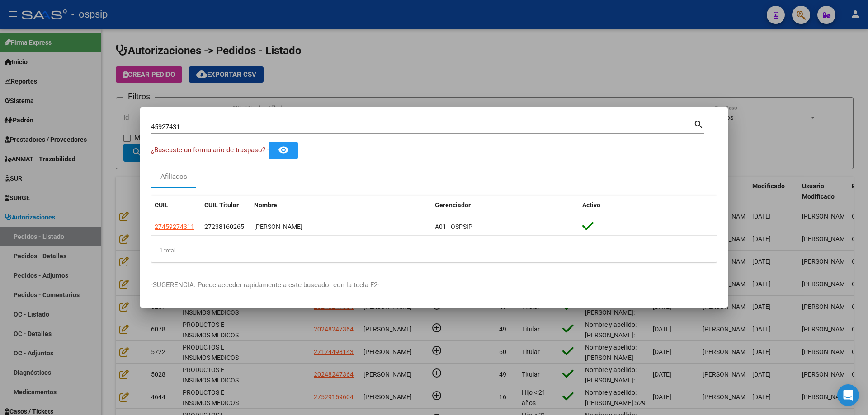 This screenshot has height=415, width=868. What do you see at coordinates (161, 205) in the screenshot?
I see `span: CUIL` at bounding box center [161, 205].